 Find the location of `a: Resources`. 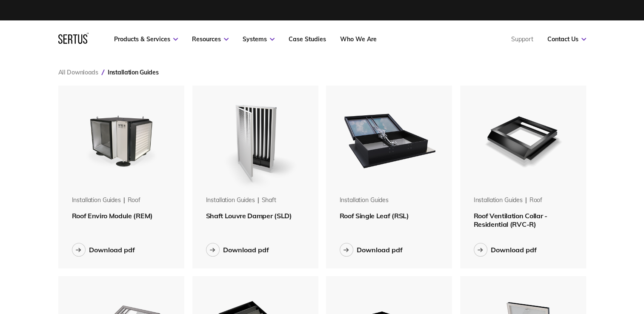

a: Resources is located at coordinates (211, 39).